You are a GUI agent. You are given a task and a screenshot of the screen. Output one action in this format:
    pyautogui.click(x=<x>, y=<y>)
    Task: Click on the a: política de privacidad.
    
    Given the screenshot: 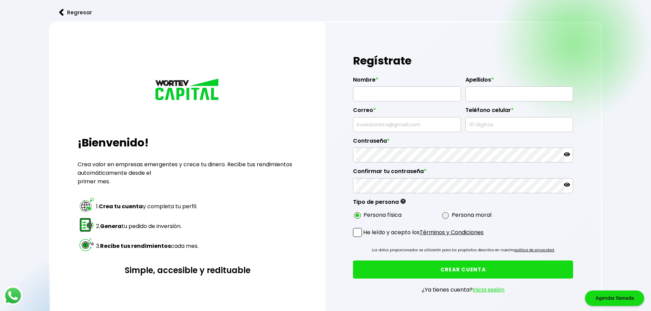 What is the action you would take?
    pyautogui.click(x=535, y=250)
    